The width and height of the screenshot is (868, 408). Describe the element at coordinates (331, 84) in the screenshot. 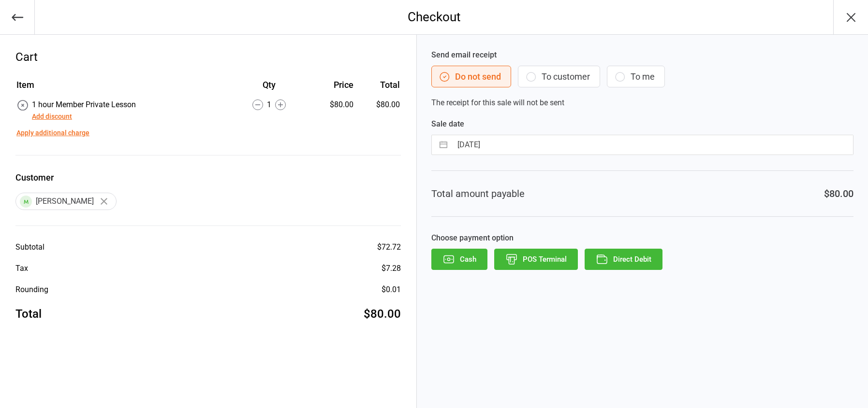

I see `div: Price` at that location.